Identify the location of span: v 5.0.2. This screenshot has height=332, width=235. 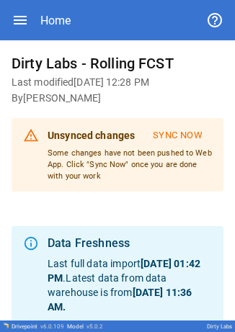
(94, 327).